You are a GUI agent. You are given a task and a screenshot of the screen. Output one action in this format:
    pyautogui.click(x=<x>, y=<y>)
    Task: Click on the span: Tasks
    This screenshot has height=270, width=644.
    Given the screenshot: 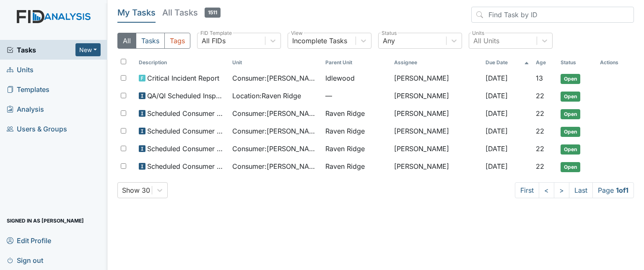 What is the action you would take?
    pyautogui.click(x=41, y=50)
    